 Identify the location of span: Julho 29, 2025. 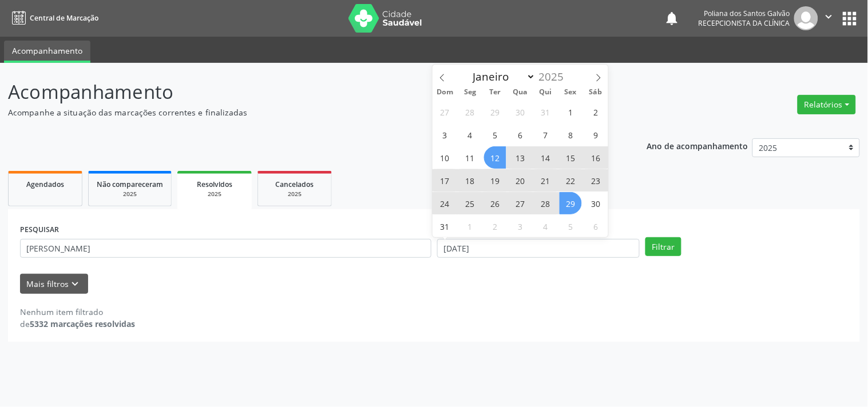
(495, 111).